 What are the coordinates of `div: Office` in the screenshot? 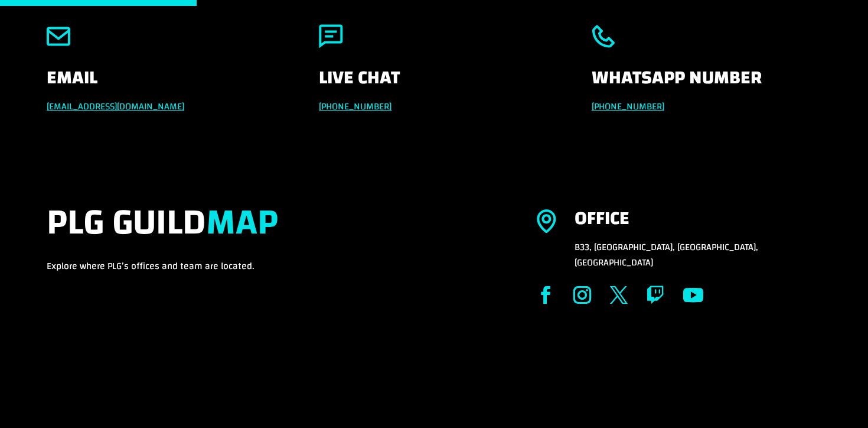 It's located at (602, 219).